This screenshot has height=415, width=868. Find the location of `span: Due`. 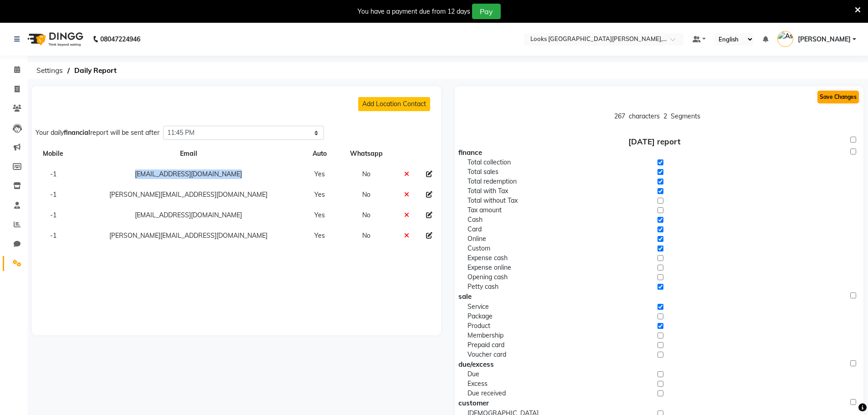

span: Due is located at coordinates (474, 374).